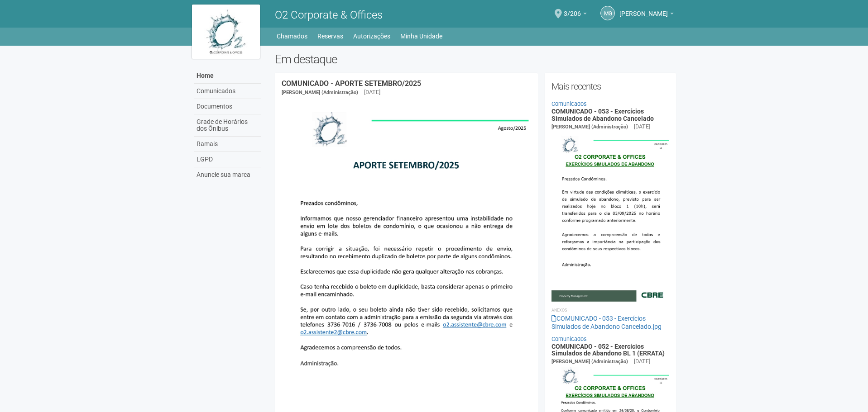  I want to click on span: 3/206, so click(573, 9).